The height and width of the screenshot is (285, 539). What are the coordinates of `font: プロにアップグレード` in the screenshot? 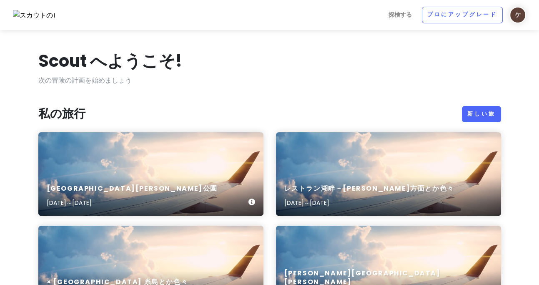 It's located at (462, 15).